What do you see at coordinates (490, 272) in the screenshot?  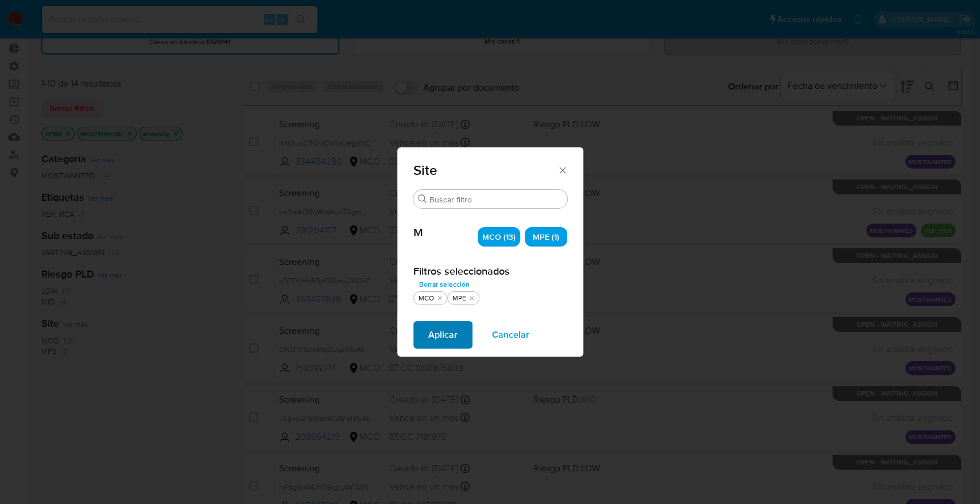 I see `h2: Filtros seleccionados` at bounding box center [490, 272].